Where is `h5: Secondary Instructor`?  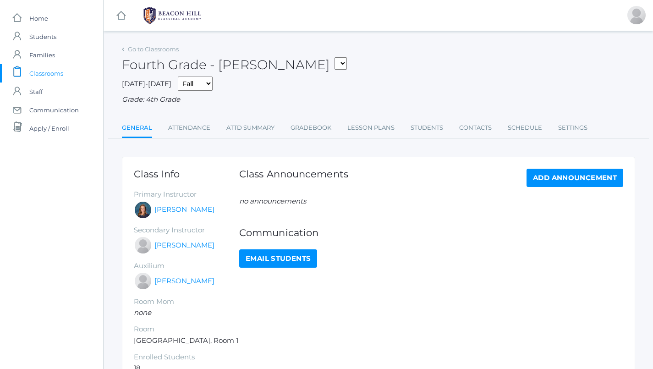 h5: Secondary Instructor is located at coordinates (187, 230).